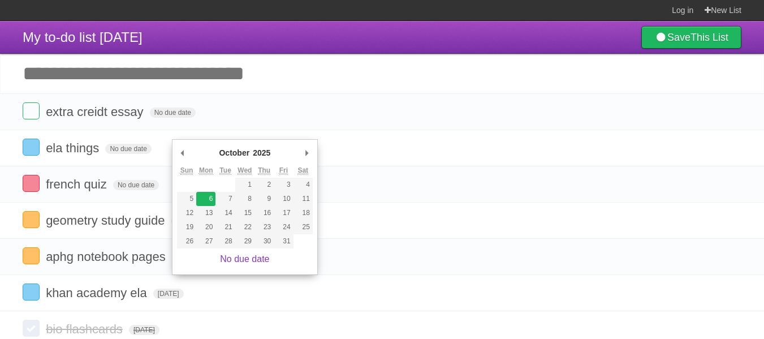 The height and width of the screenshot is (339, 764). Describe the element at coordinates (74, 148) in the screenshot. I see `span: ela things` at that location.